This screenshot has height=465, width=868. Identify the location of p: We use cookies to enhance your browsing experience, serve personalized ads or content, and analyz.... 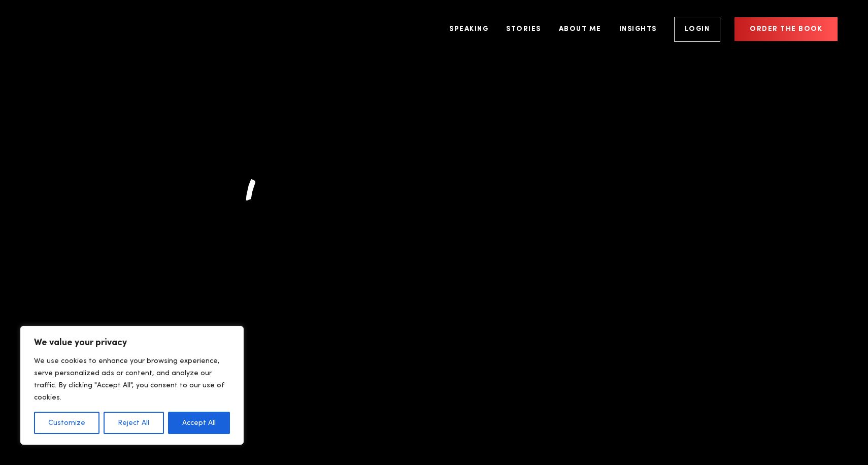
(132, 379).